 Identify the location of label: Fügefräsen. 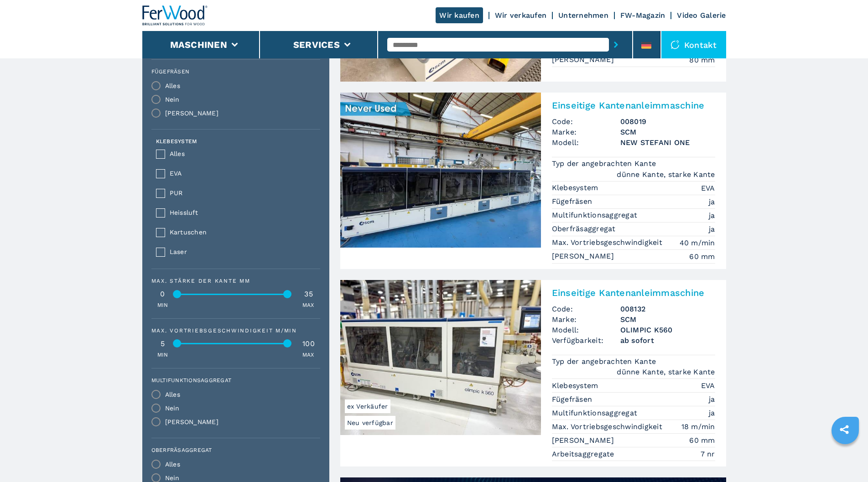
(233, 72).